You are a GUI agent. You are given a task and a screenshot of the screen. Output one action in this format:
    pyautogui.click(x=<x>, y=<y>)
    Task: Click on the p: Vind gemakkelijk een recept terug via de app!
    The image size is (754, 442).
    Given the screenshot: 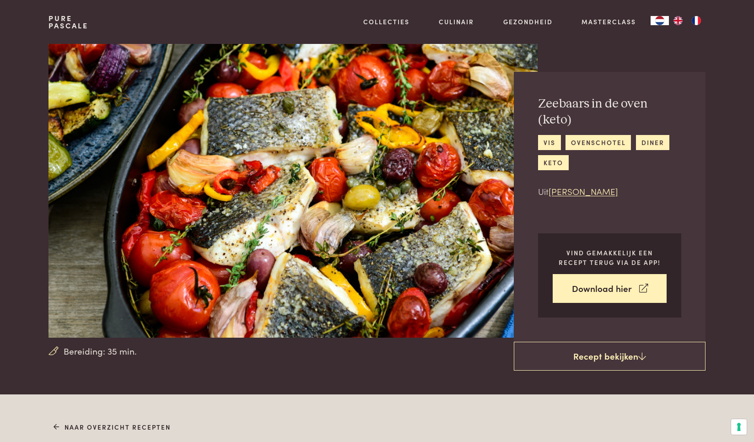 What is the action you would take?
    pyautogui.click(x=609, y=257)
    